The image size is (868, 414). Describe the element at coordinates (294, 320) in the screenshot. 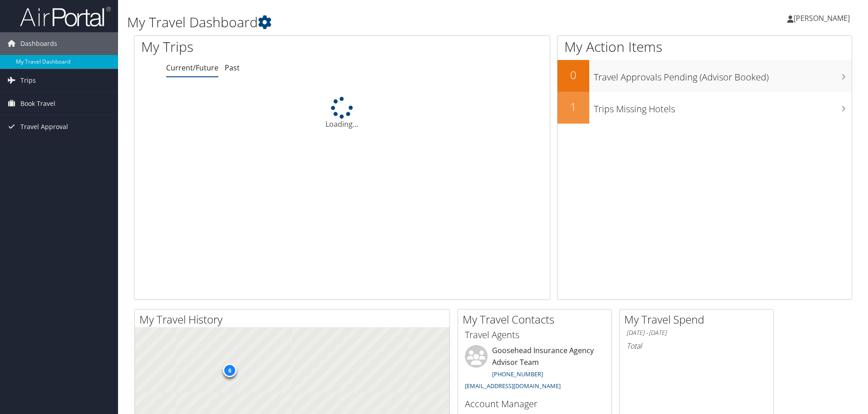

I see `h2: My Travel History` at that location.